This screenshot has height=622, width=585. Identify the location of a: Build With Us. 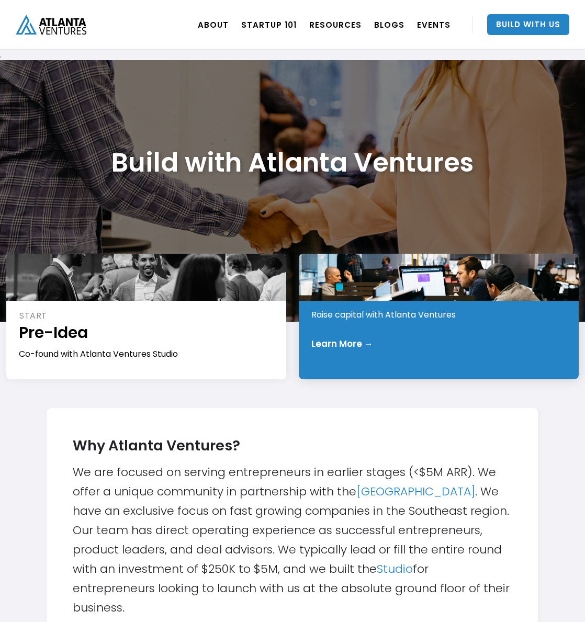
(528, 25).